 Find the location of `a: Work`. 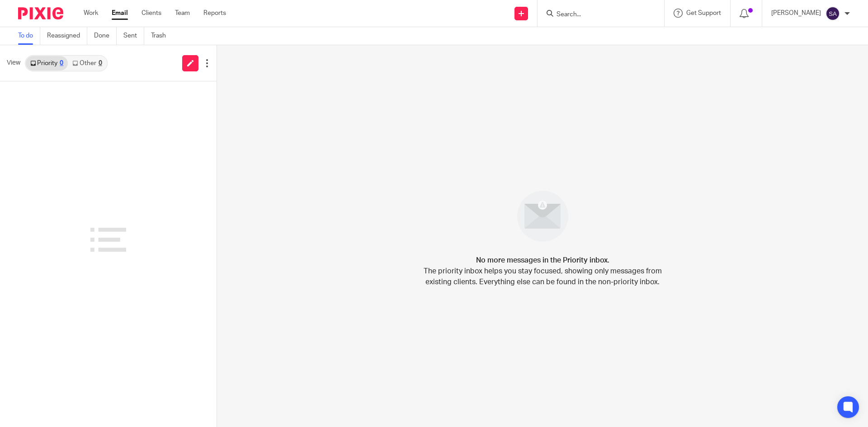

a: Work is located at coordinates (91, 13).